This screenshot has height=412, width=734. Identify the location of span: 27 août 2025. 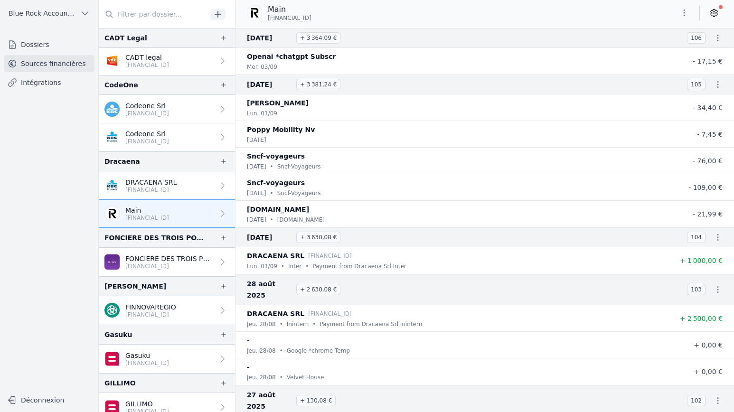
(270, 401).